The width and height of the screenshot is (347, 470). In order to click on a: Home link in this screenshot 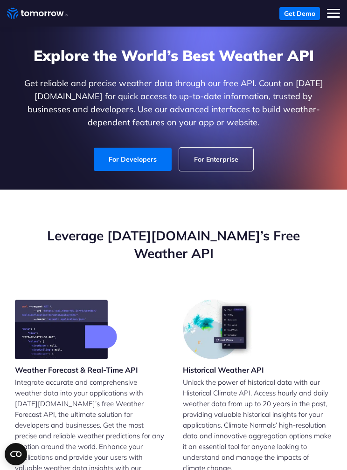, I will do `click(37, 14)`.